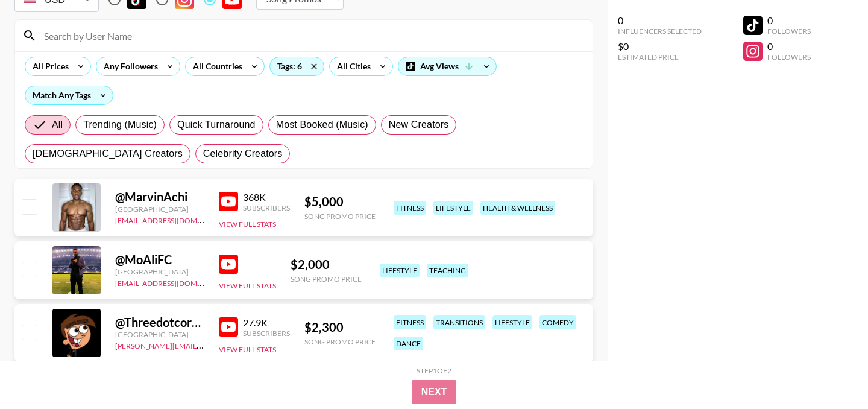  What do you see at coordinates (659, 46) in the screenshot?
I see `div: $0` at bounding box center [659, 46].